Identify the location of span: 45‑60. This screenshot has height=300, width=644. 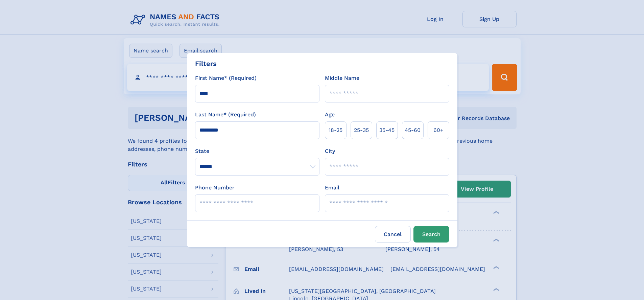
(412, 130).